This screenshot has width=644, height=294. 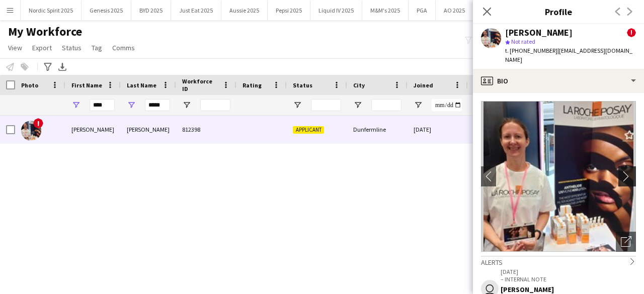 I want to click on div: Bio, so click(x=559, y=81).